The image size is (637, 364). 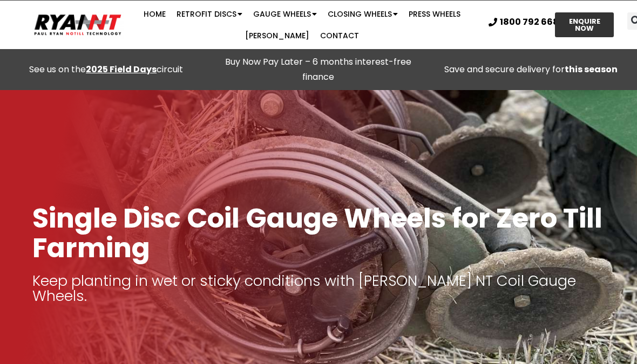 I want to click on a: 2025 Field Days, so click(x=121, y=69).